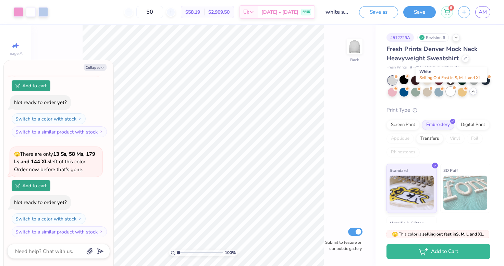 The image size is (504, 266). What do you see at coordinates (483, 12) in the screenshot?
I see `a: AM` at bounding box center [483, 12].